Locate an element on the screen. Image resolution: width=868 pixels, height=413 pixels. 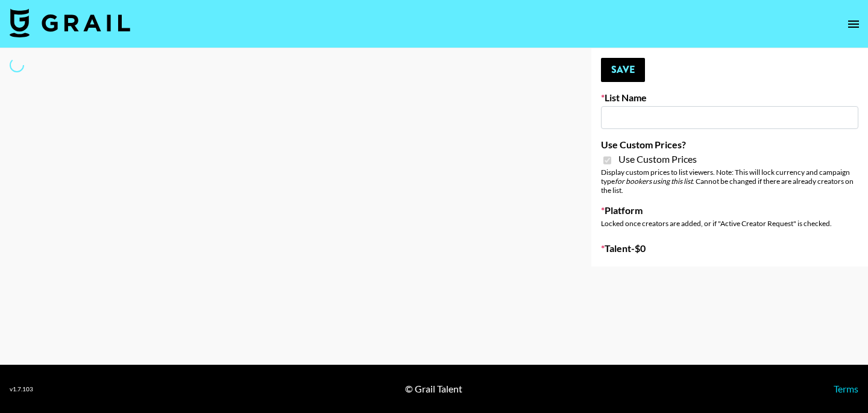
div: © Grail Talent is located at coordinates (434, 388).